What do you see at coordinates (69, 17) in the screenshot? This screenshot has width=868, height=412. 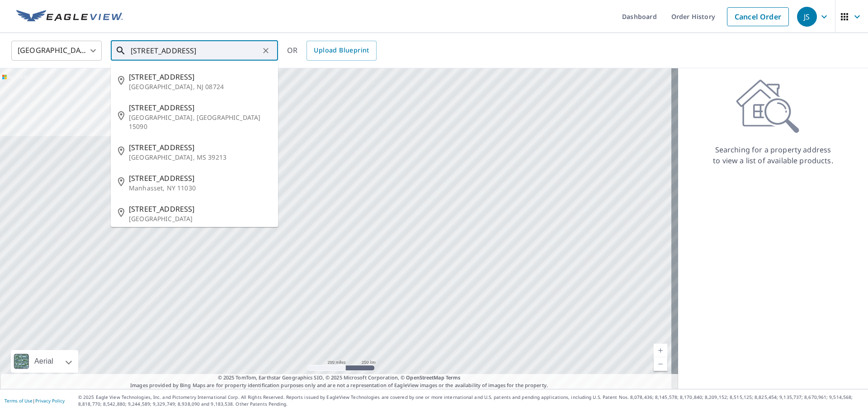 I see `img: EV Logo` at bounding box center [69, 17].